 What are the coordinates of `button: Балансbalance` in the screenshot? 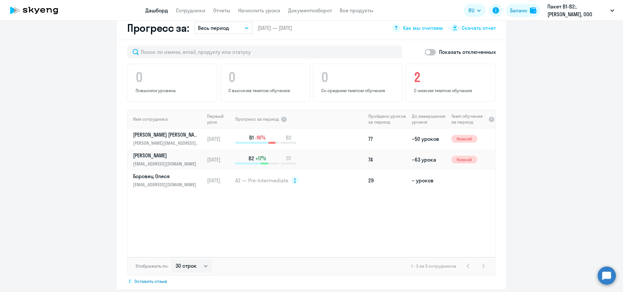 It's located at (523, 10).